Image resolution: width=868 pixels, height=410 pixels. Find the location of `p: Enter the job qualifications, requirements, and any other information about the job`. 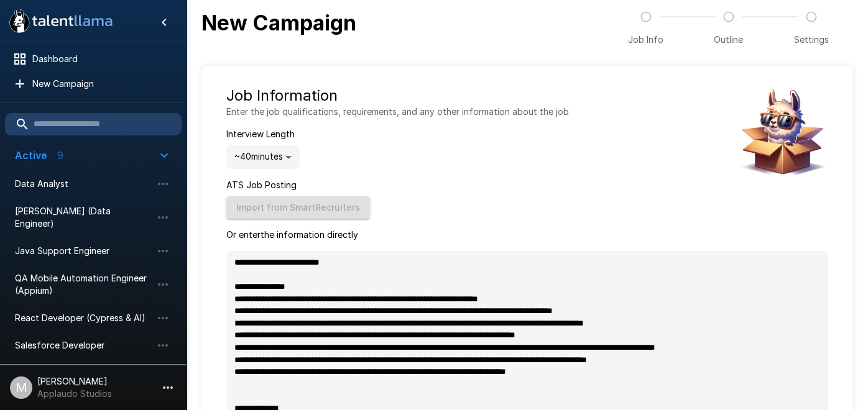

p: Enter the job qualifications, requirements, and any other information about the job is located at coordinates (398, 112).